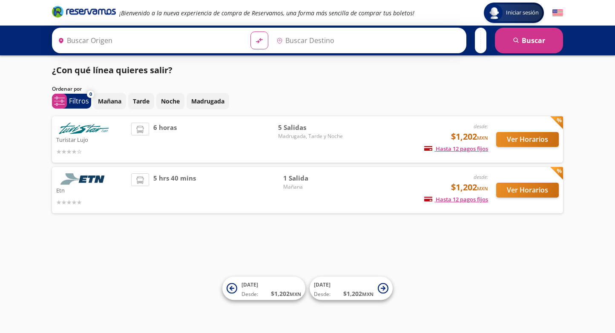 The width and height of the screenshot is (615, 333). Describe the element at coordinates (84, 11) in the screenshot. I see `i: Brand Logo` at that location.